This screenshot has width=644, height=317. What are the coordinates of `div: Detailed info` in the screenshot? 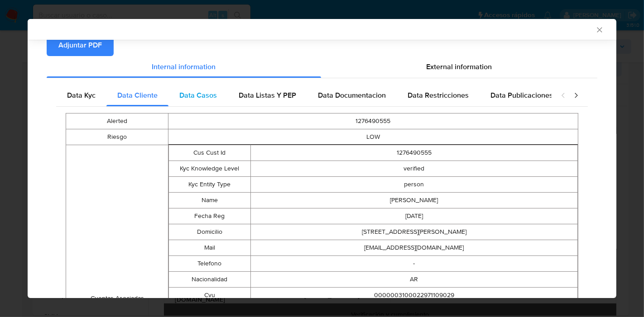 It's located at (322, 67).